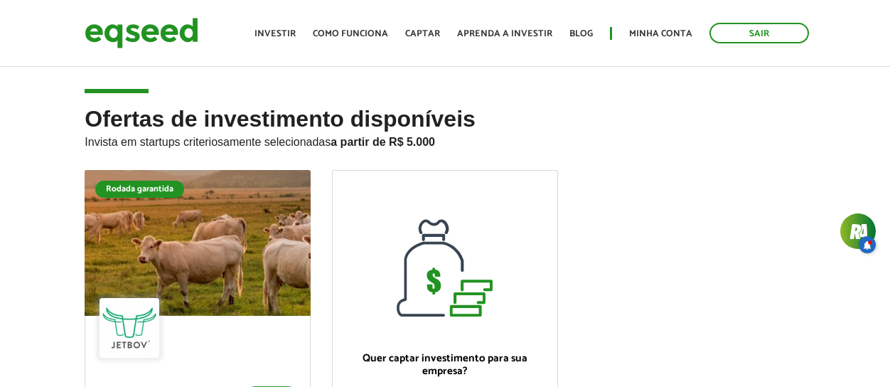  Describe the element at coordinates (422, 33) in the screenshot. I see `a: Captar` at that location.